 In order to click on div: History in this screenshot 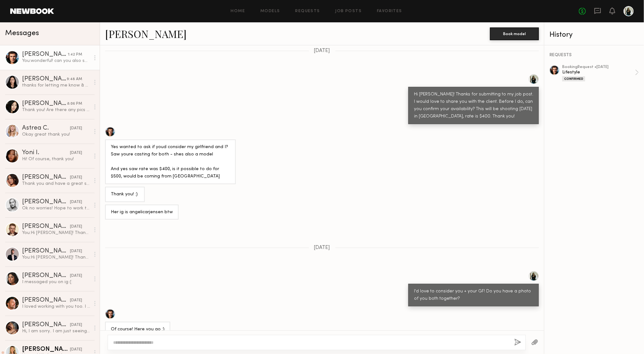, I will do `click(594, 35)`.